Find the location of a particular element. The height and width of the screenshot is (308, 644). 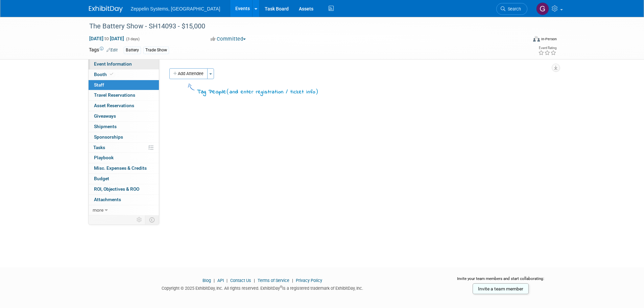

span: more is located at coordinates (98, 210).